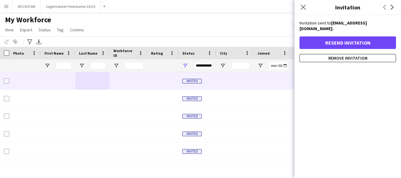 The image size is (401, 178). I want to click on span: Export, so click(26, 30).